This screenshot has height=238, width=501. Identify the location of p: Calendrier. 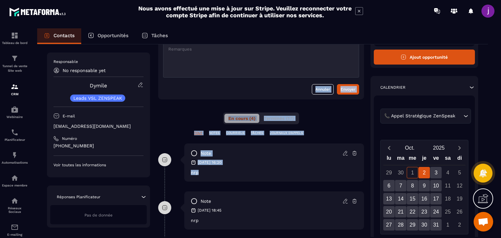
(393, 87).